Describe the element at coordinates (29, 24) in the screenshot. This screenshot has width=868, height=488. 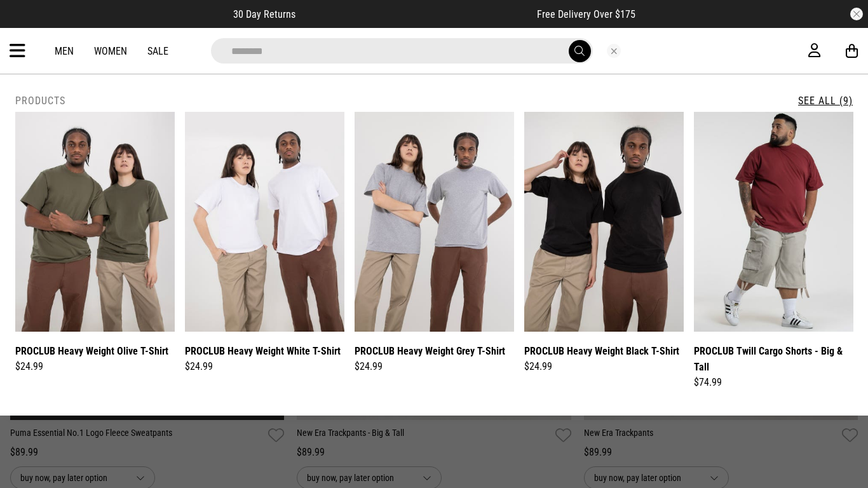
I see `button: Open LiveChat chat widget` at that location.